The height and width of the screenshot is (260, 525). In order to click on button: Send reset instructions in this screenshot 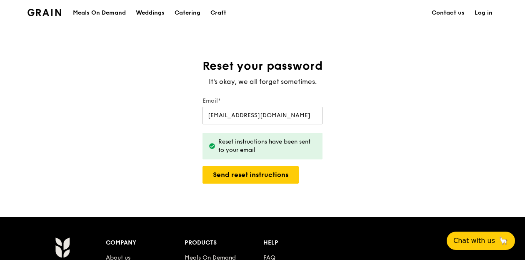, I will do `click(250, 175)`.